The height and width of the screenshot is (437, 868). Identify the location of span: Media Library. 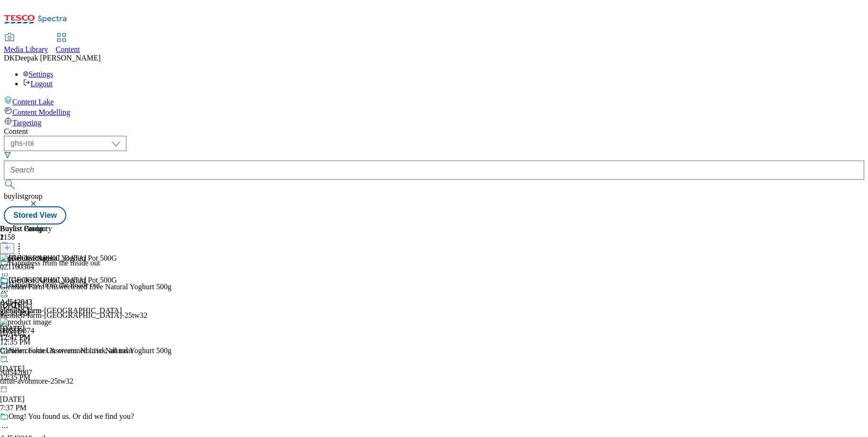
(25, 49).